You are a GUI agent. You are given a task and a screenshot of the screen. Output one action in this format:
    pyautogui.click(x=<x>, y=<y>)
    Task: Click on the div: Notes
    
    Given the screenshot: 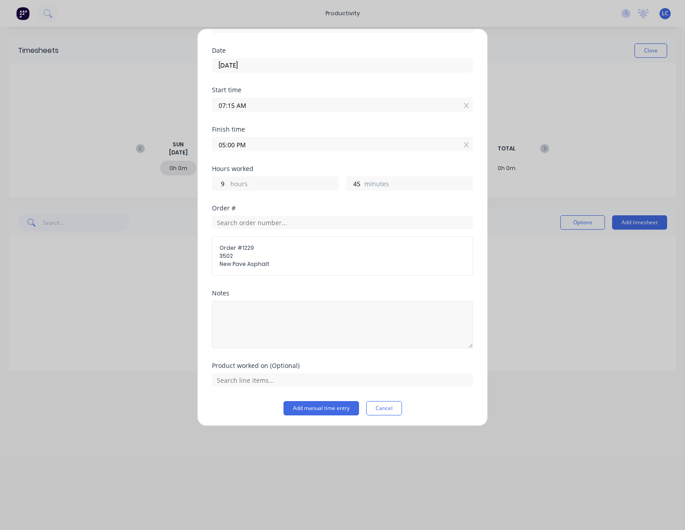 What is the action you would take?
    pyautogui.click(x=343, y=293)
    